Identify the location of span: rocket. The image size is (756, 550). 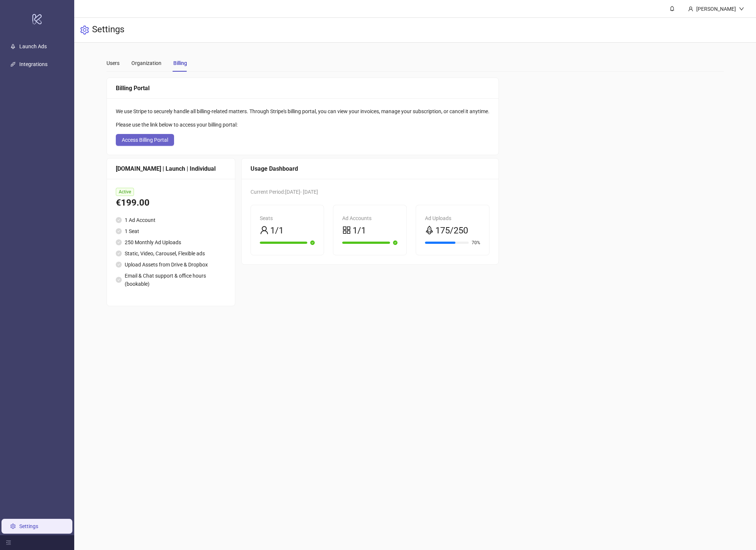
(430, 230).